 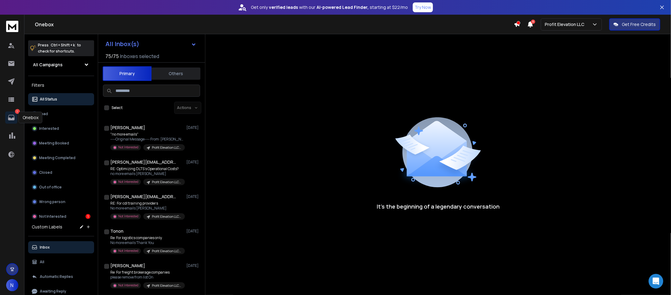 What do you see at coordinates (46, 173) in the screenshot?
I see `p: Closed` at bounding box center [46, 173].